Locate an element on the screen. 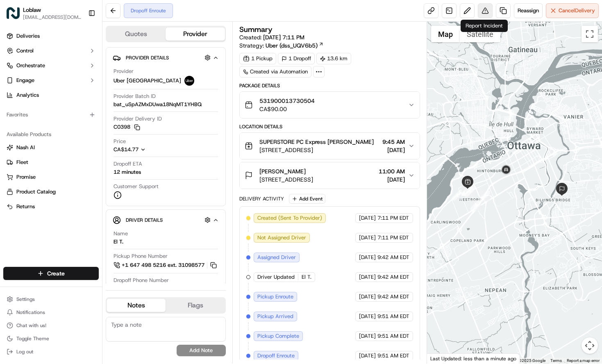 Image resolution: width=602 pixels, height=364 pixels. div: El T. is located at coordinates (118, 242).